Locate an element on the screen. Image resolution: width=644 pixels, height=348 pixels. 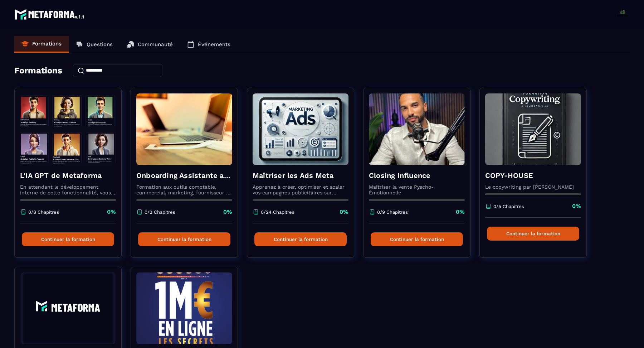
a: formation-backgroundMaîtriser les Ads MetaApprenez à créer, optimiser et scaler vos campagnes pub... is located at coordinates (305, 177).